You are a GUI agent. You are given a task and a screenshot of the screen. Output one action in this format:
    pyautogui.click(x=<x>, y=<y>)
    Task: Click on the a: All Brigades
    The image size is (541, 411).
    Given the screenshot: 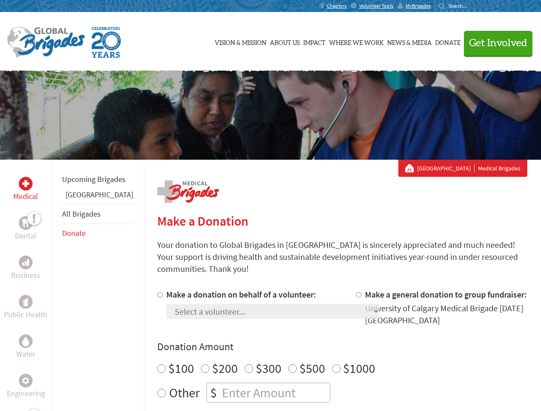 What is the action you would take?
    pyautogui.click(x=81, y=214)
    